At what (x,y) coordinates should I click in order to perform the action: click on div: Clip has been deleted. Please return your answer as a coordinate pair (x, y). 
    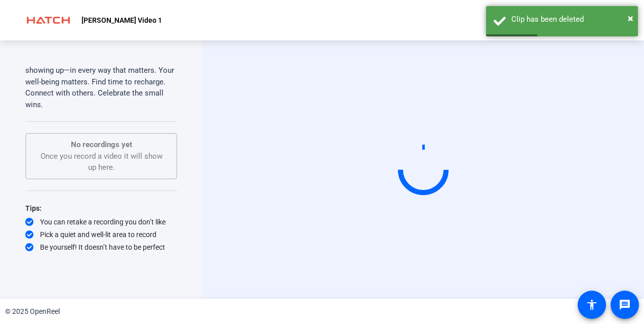
    Looking at the image, I should click on (570, 19).